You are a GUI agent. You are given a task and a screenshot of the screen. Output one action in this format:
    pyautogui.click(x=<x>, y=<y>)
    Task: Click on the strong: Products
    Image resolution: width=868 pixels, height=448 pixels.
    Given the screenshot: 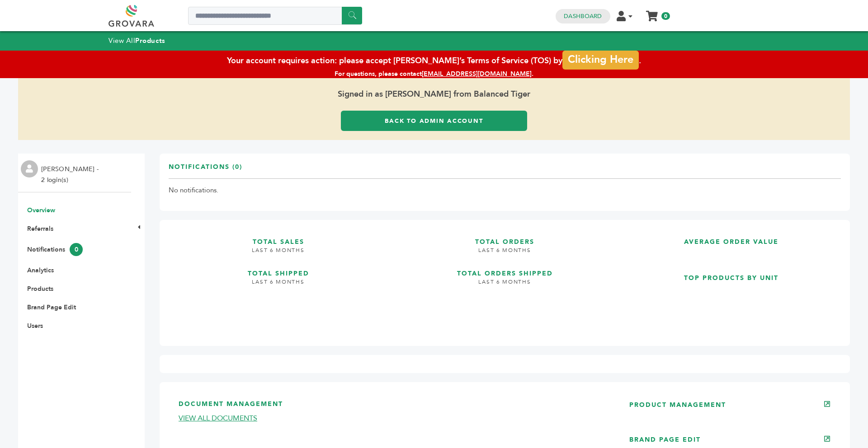 What is the action you would take?
    pyautogui.click(x=150, y=40)
    